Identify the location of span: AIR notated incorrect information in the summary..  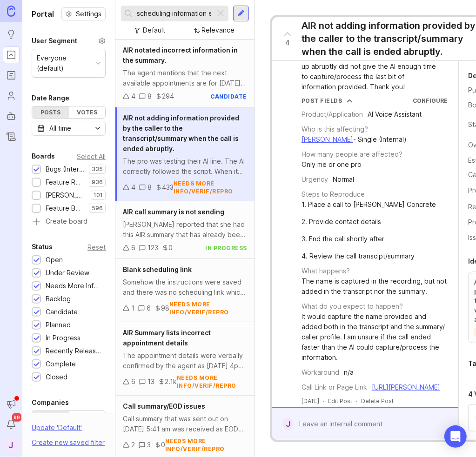
(180, 55).